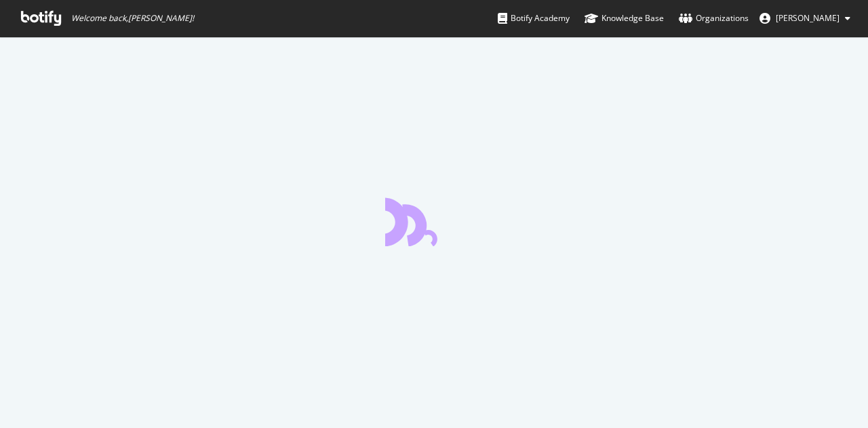 This screenshot has width=868, height=428. Describe the element at coordinates (713, 18) in the screenshot. I see `div: Organizations` at that location.